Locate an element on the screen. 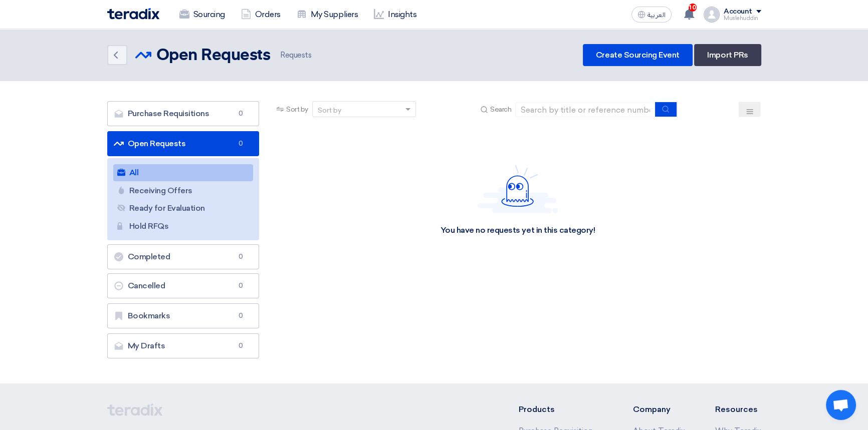 This screenshot has width=868, height=430. img: profile_test.png is located at coordinates (711, 15).